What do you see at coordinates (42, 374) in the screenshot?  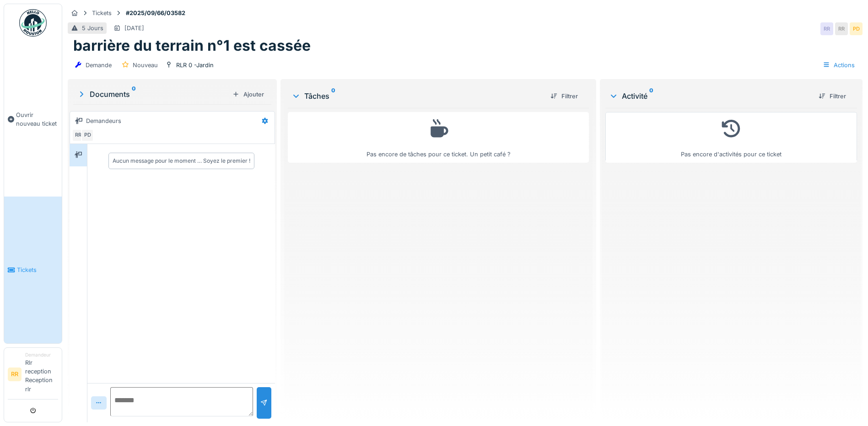 I see `li: Rlr reception Reception rlr` at bounding box center [42, 374].